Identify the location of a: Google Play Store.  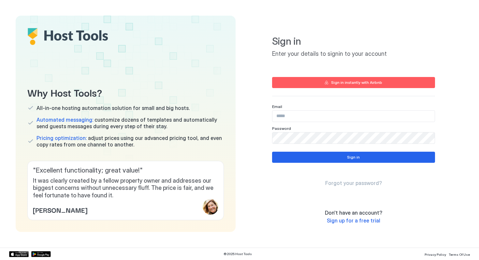
(41, 254).